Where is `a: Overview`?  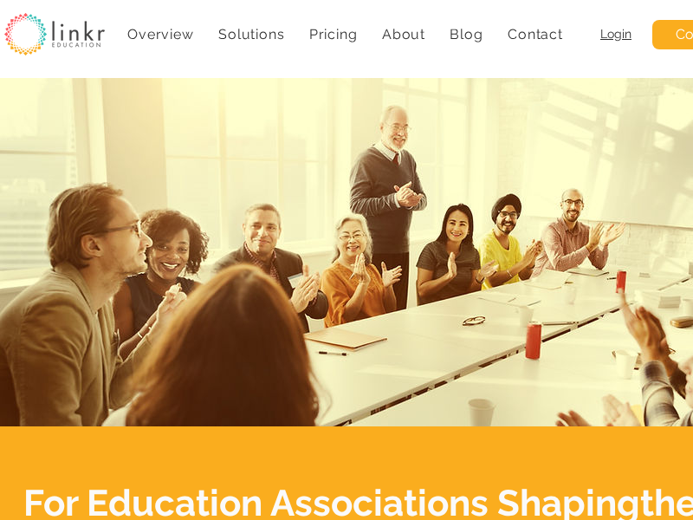
a: Overview is located at coordinates (160, 34).